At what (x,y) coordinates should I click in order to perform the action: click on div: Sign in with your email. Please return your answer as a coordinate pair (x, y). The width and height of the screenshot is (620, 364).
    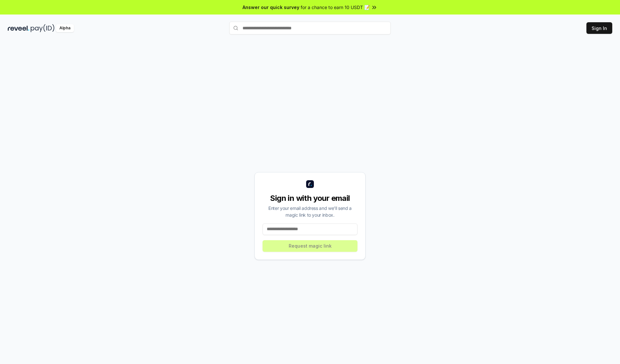
    Looking at the image, I should click on (310, 198).